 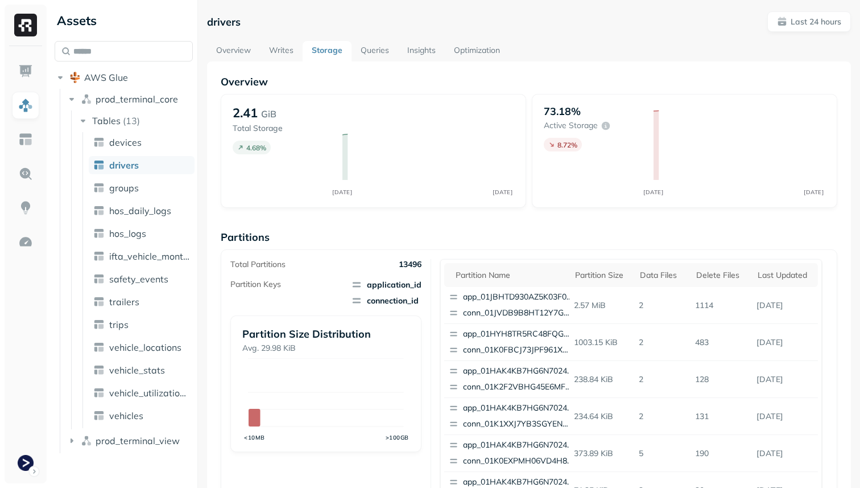 What do you see at coordinates (26, 105) in the screenshot?
I see `img: Assets` at bounding box center [26, 105].